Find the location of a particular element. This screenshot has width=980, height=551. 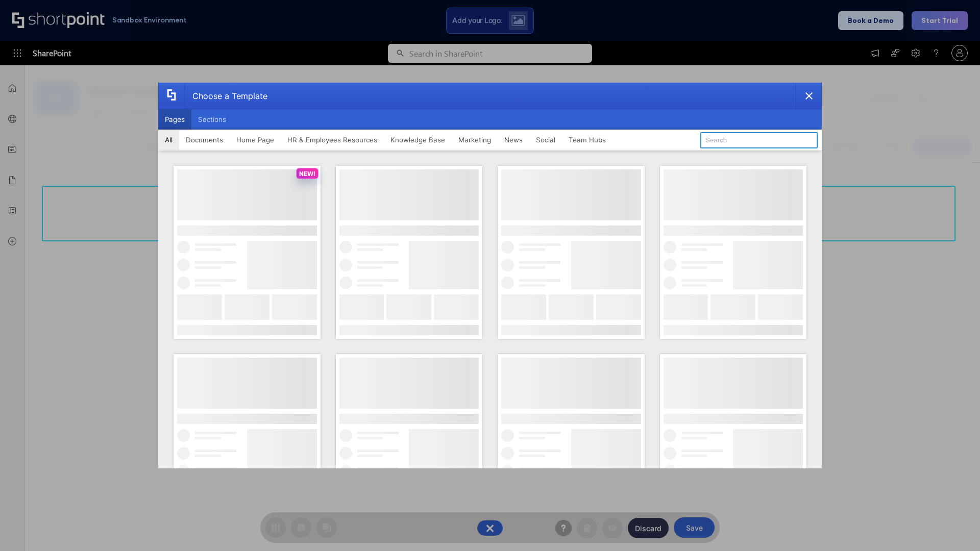

button: Sections is located at coordinates (212, 119).